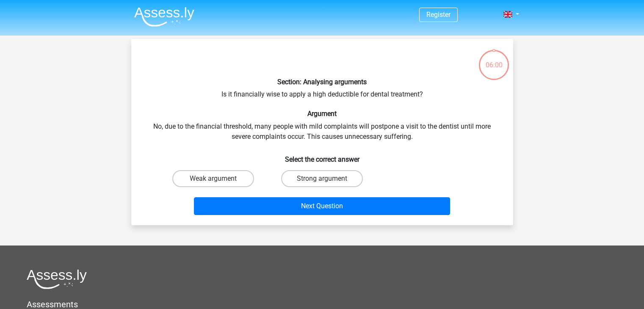 The width and height of the screenshot is (644, 309). Describe the element at coordinates (213, 178) in the screenshot. I see `label: Weak argument` at that location.